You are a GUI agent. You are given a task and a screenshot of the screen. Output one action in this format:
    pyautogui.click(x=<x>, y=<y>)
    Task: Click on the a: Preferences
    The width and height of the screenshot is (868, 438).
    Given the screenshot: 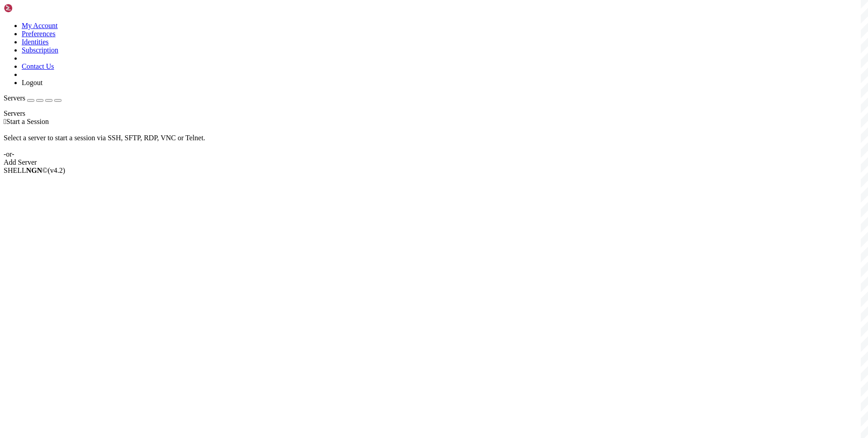 What is the action you would take?
    pyautogui.click(x=38, y=34)
    